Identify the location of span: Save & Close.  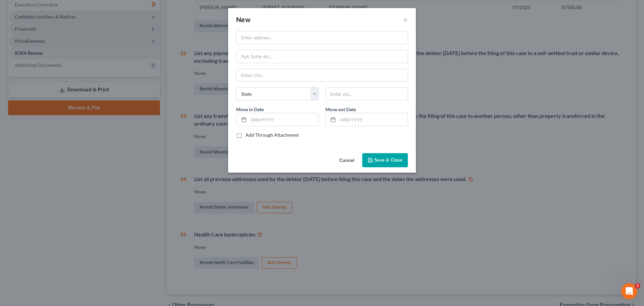
(388, 160).